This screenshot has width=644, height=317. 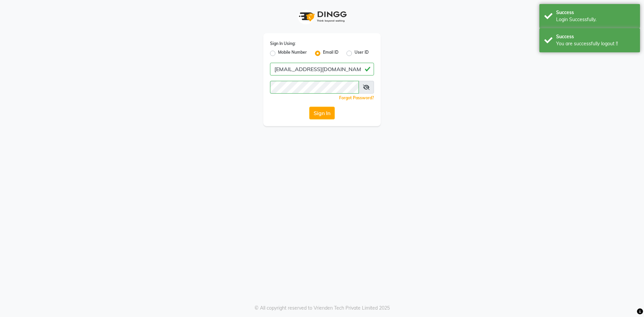 What do you see at coordinates (595, 20) in the screenshot?
I see `div: Login Successfully.` at bounding box center [595, 20].